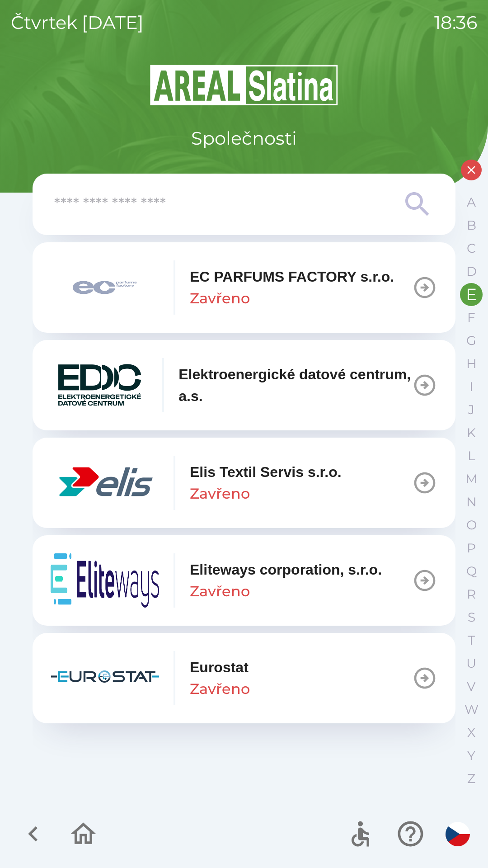 The image size is (488, 868). I want to click on button: V, so click(472, 687).